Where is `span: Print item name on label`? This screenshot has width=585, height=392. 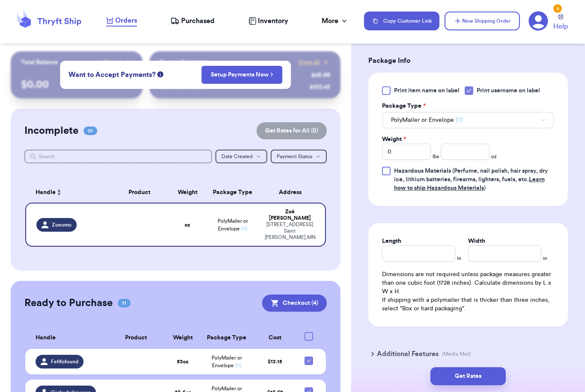 span: Print item name on label is located at coordinates (426, 91).